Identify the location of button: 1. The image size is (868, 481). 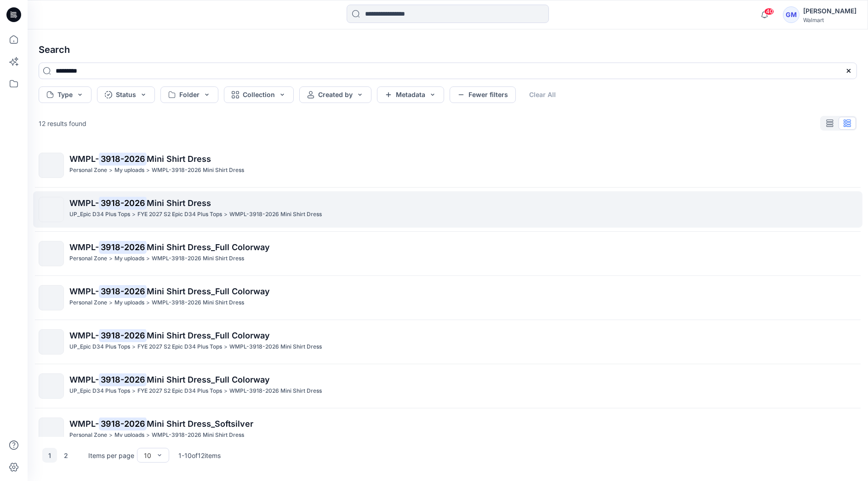
(49, 455).